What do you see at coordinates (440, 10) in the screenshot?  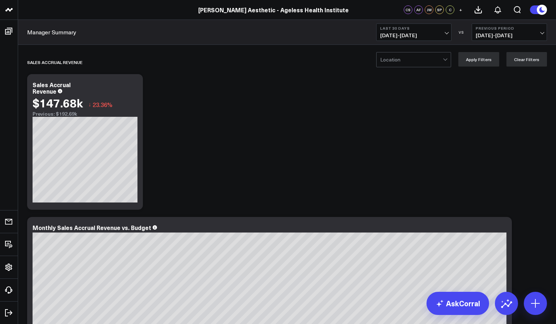 I see `div: SP` at bounding box center [440, 10].